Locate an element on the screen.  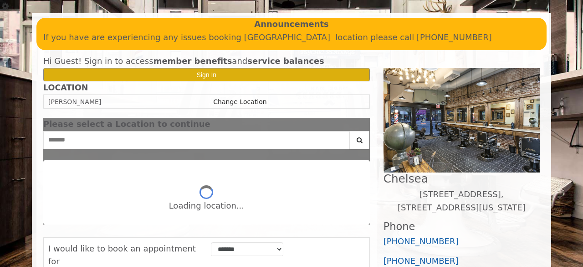
button: Sign In is located at coordinates (206, 74).